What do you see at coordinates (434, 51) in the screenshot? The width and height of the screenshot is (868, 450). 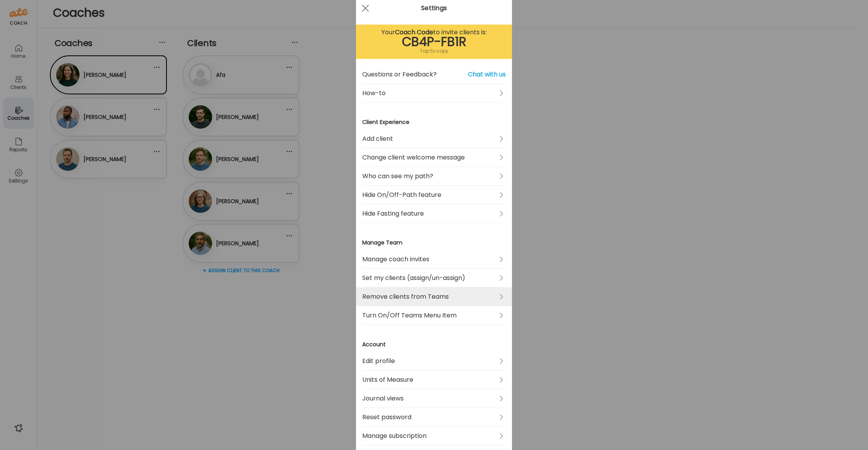 I see `div: Tap to copy` at bounding box center [434, 51].